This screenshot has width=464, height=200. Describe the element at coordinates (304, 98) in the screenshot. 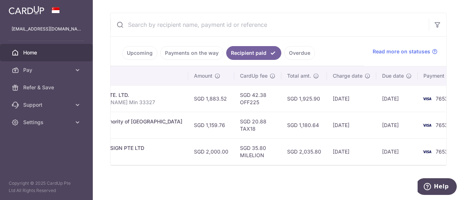

I see `td: SGD 1,925.90` at that location.